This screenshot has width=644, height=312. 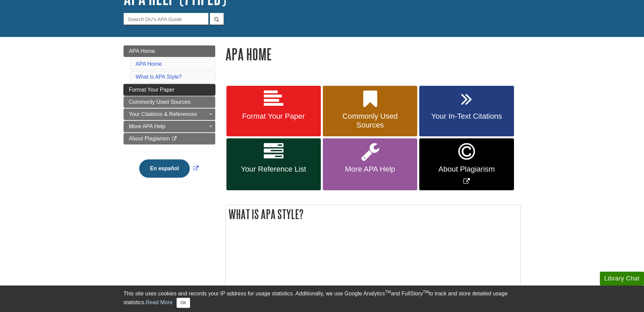 I want to click on a: Your Reference List, so click(x=274, y=164).